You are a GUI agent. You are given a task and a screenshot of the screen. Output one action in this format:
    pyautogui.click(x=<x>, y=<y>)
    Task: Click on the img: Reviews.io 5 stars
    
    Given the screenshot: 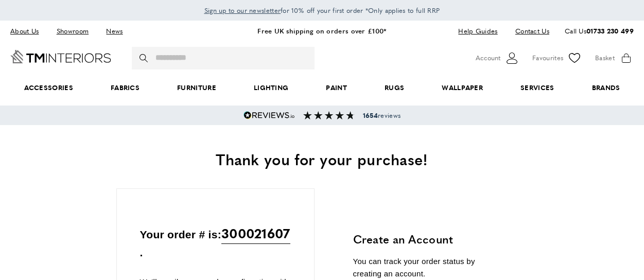 What is the action you would take?
    pyautogui.click(x=269, y=115)
    